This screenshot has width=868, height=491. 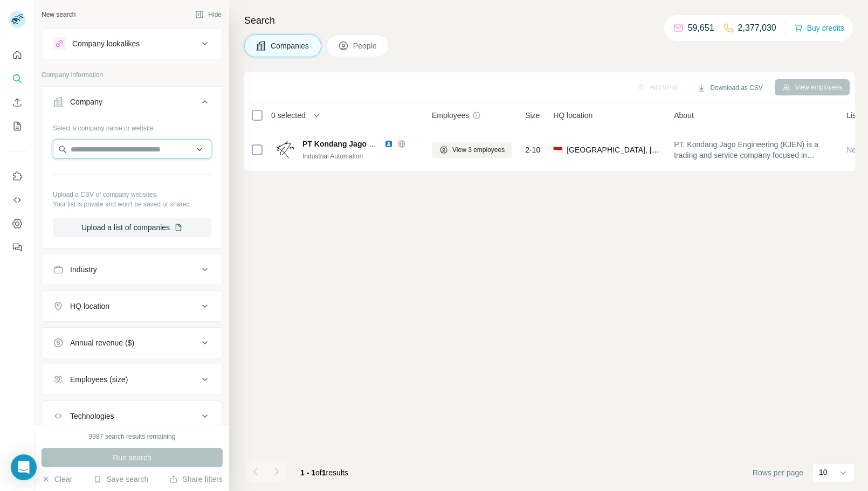 What do you see at coordinates (289, 116) in the screenshot?
I see `span: 0 selected` at bounding box center [289, 116].